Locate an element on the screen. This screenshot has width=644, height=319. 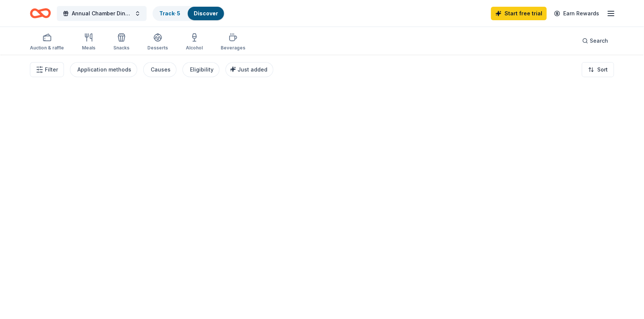
button: Auction & raffle is located at coordinates (47, 43).